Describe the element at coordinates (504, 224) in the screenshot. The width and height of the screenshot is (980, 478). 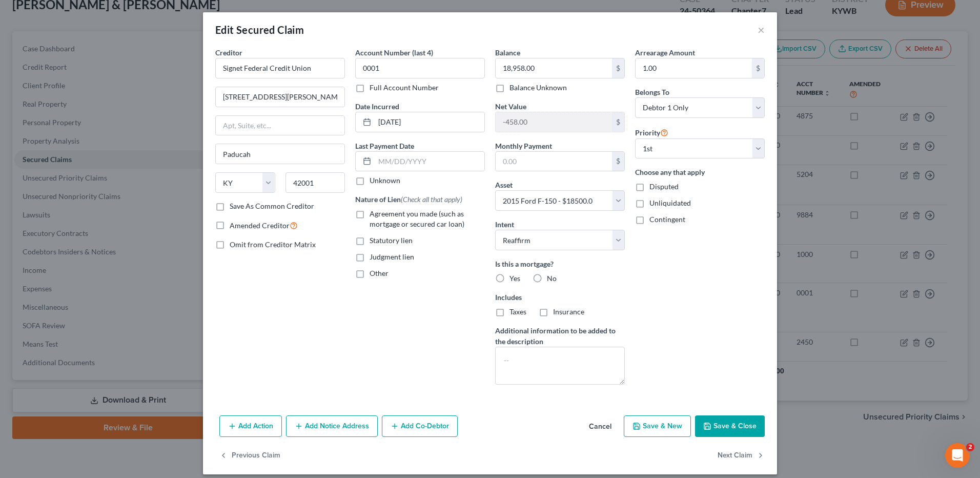
I see `label: Intent` at that location.